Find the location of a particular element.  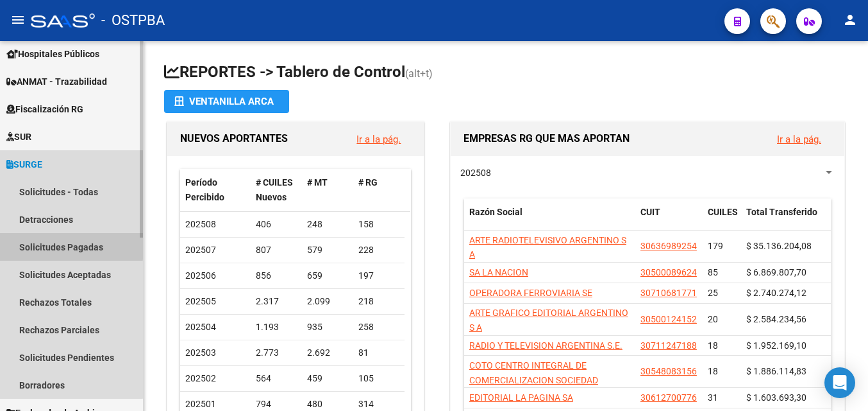

span: Total Transferido is located at coordinates (782, 212).